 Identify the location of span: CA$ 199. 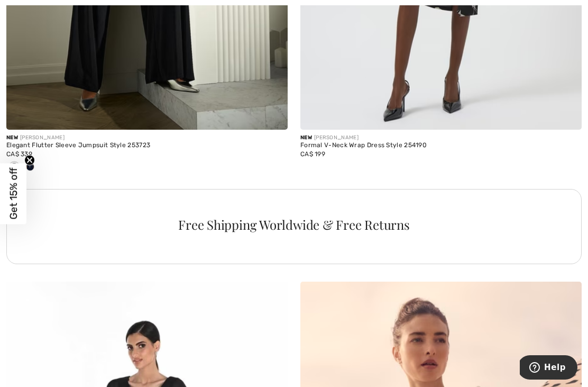
(313, 154).